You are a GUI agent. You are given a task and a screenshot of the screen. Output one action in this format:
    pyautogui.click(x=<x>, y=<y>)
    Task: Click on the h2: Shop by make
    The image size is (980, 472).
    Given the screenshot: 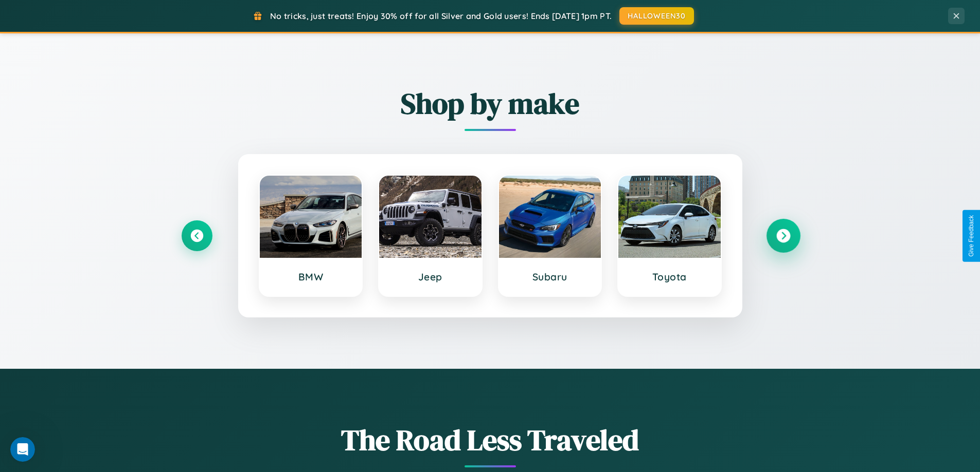 What is the action you would take?
    pyautogui.click(x=490, y=104)
    